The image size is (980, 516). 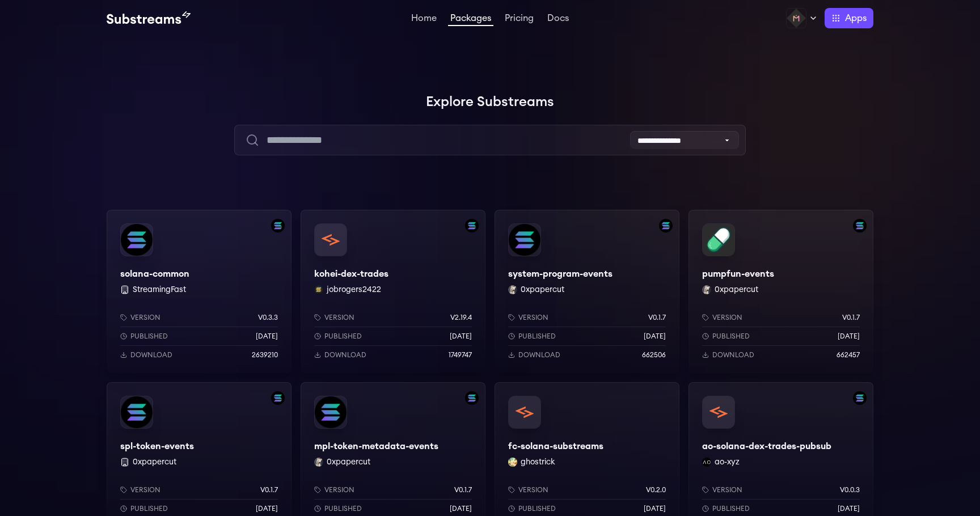 I want to click on p: 662506, so click(x=654, y=355).